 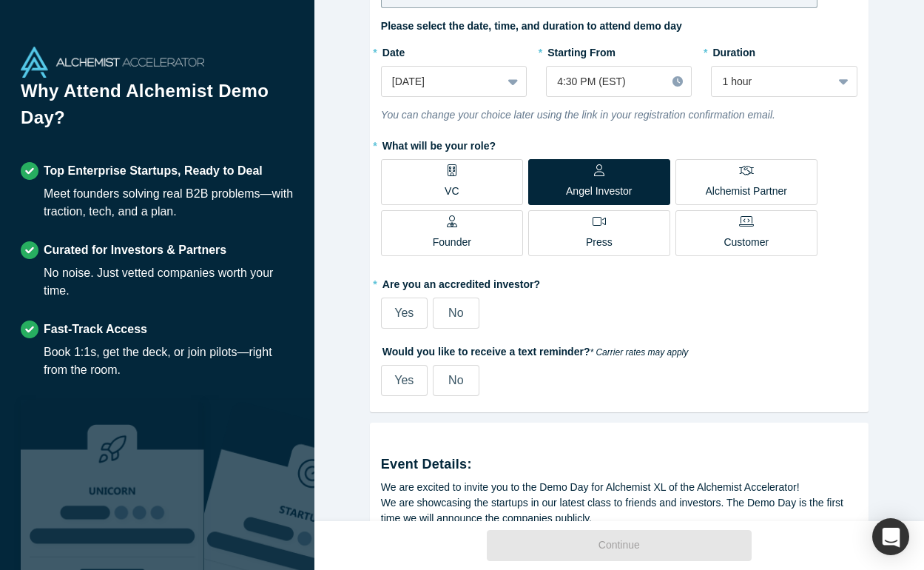 I want to click on label: Would you like to receive a text reminder?, so click(x=619, y=349).